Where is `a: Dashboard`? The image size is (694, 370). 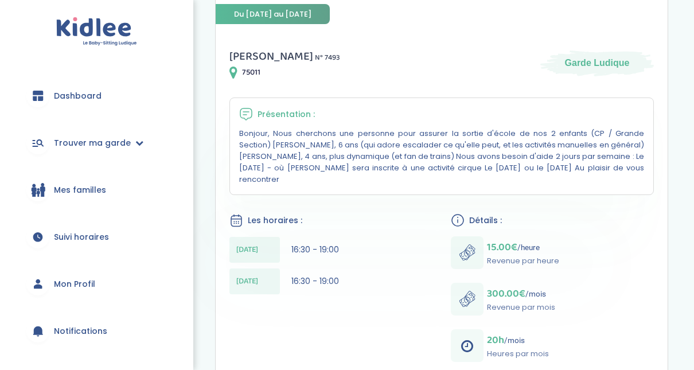 a: Dashboard is located at coordinates (96, 96).